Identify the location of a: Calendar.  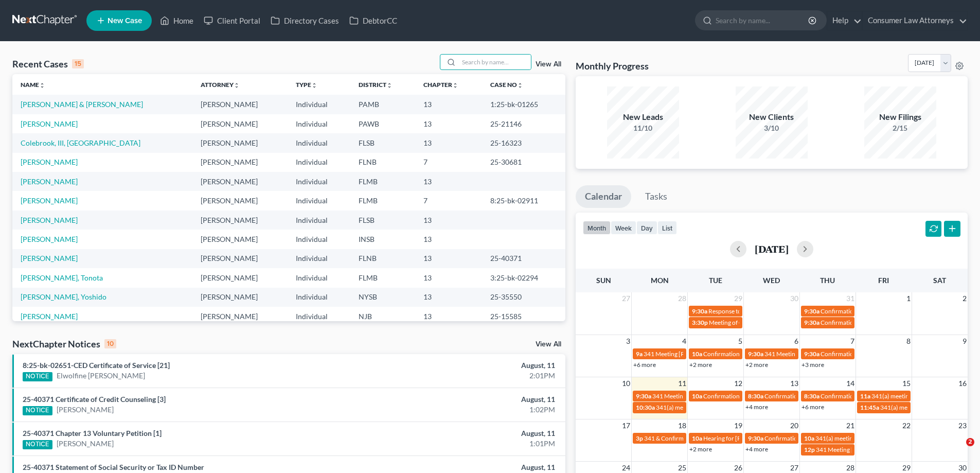
(603, 197).